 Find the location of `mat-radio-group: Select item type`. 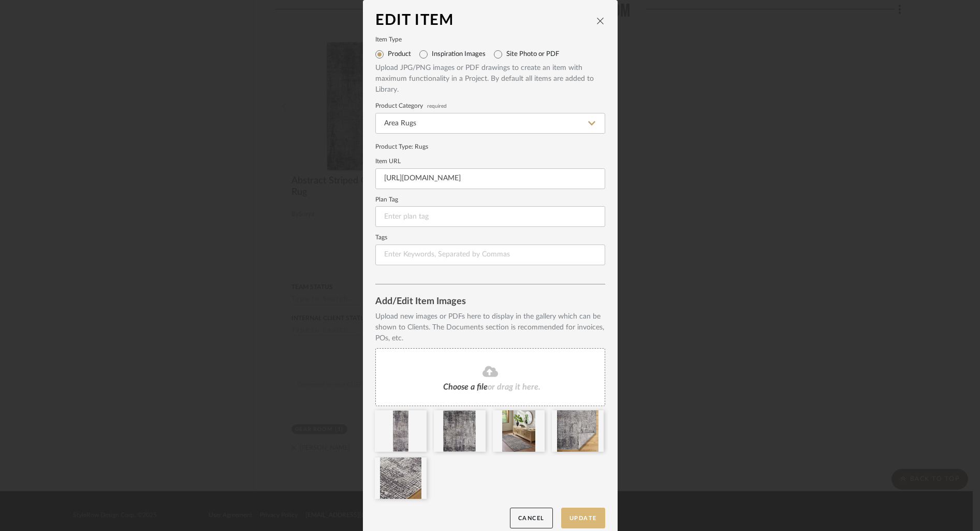

mat-radio-group: Select item type is located at coordinates (491, 54).